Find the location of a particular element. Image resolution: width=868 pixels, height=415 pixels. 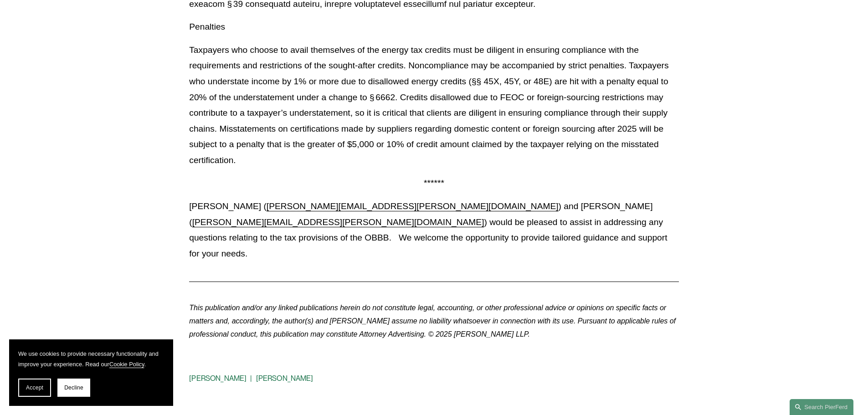

p: Penalties is located at coordinates (434, 27).